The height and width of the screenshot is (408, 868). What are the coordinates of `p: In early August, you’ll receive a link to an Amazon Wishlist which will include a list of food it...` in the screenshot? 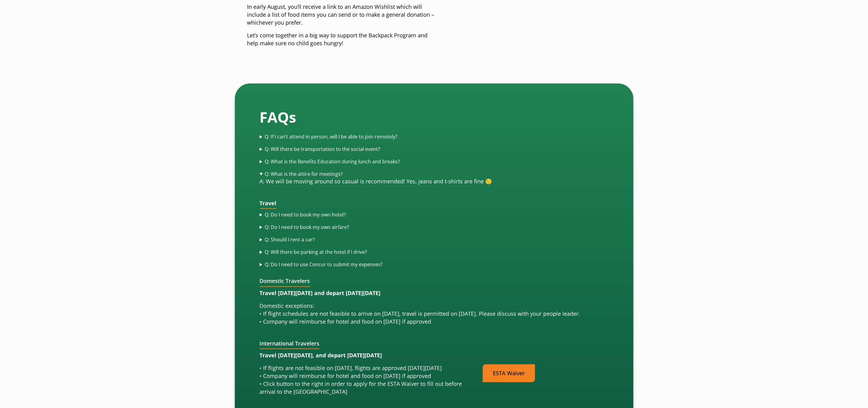 It's located at (343, 15).